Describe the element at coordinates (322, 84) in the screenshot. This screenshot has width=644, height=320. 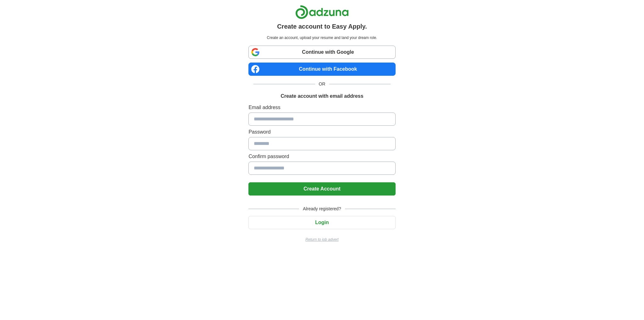
I see `span: OR` at that location.